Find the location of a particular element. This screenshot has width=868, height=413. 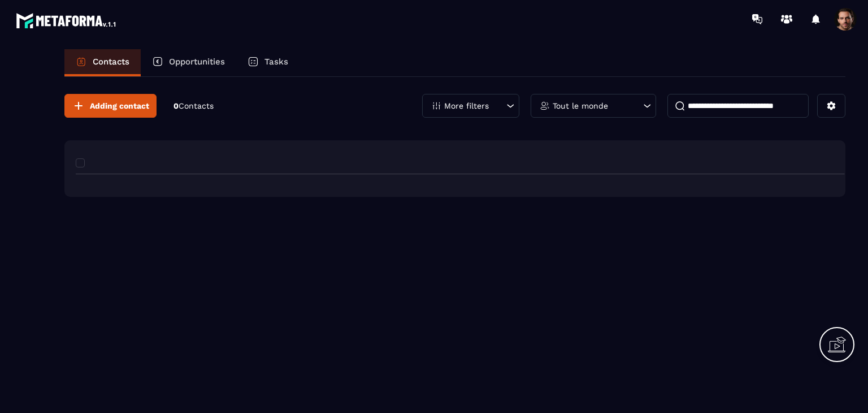

p: Tasks is located at coordinates (277, 62).